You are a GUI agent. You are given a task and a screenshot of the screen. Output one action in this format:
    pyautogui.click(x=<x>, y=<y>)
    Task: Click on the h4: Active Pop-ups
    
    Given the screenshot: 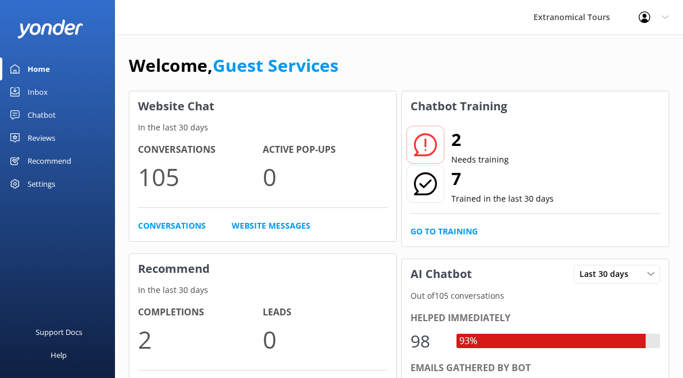 What is the action you would take?
    pyautogui.click(x=325, y=150)
    